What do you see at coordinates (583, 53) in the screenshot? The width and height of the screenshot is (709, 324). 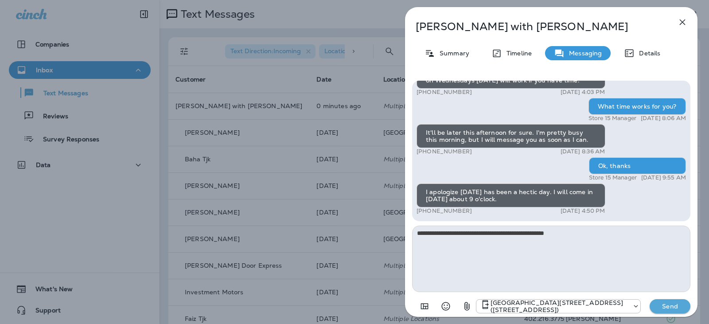 I see `p: Messaging` at bounding box center [583, 53].